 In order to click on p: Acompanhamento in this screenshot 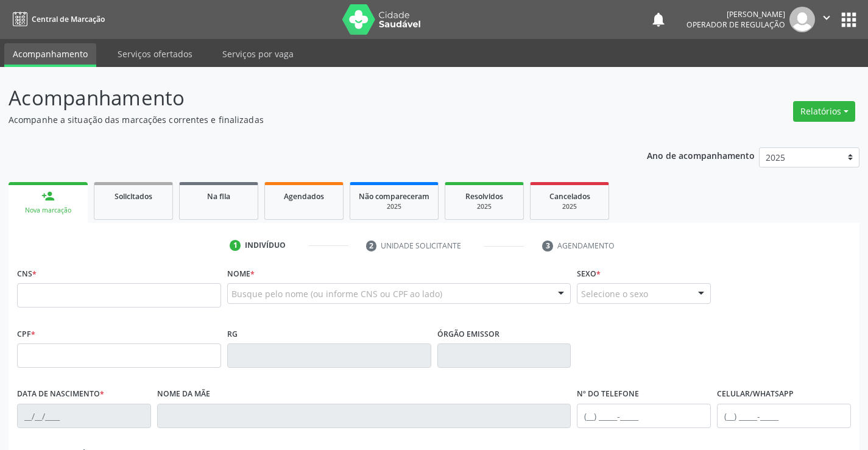, I will do `click(306, 98)`.